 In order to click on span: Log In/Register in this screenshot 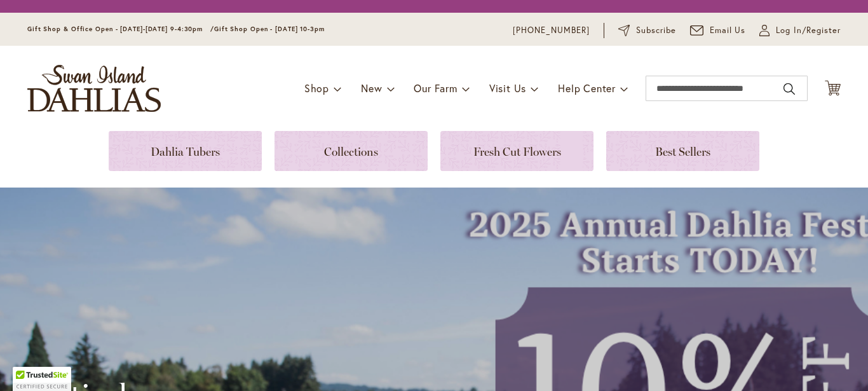, I will do `click(808, 30)`.